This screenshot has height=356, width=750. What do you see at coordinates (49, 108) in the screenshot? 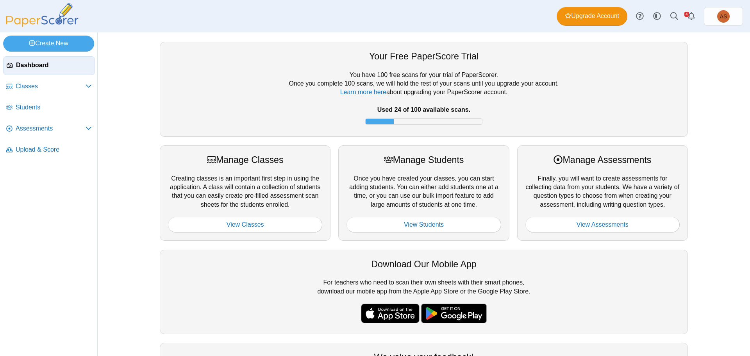
I see `a: Students` at bounding box center [49, 108].